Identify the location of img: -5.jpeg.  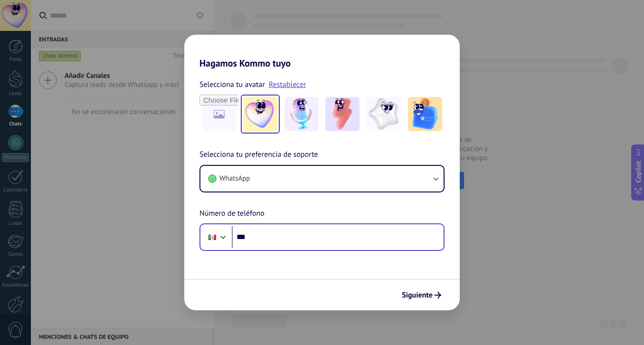
(425, 114).